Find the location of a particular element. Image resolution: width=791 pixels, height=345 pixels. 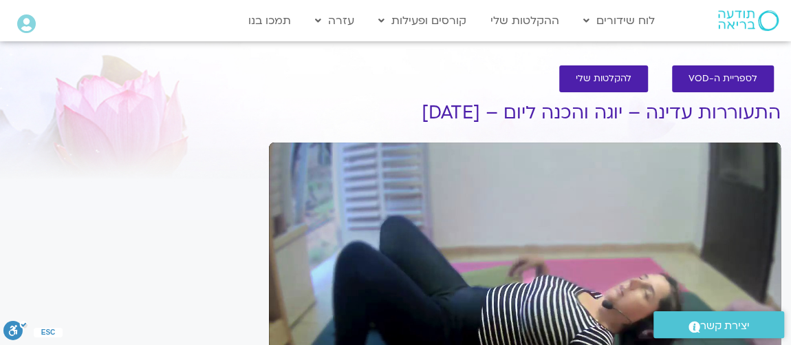

img: תודעה בריאה is located at coordinates (749, 21).